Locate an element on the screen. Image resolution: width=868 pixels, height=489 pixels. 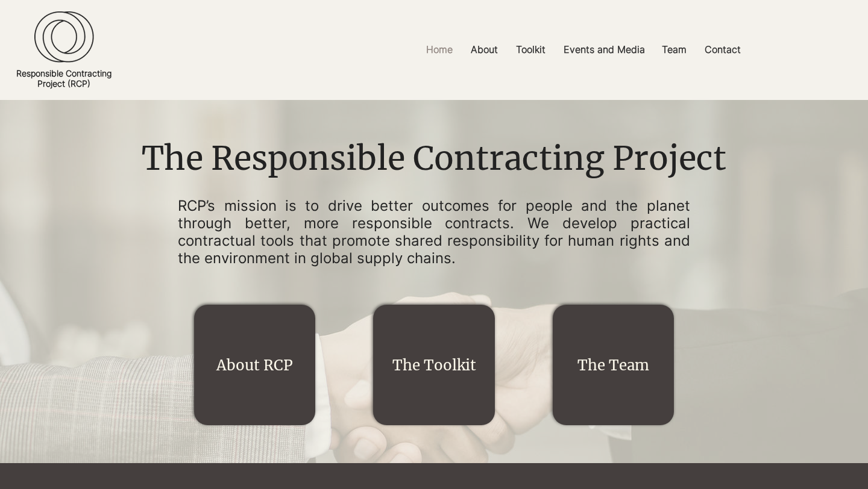
a: Contact is located at coordinates (723, 50).